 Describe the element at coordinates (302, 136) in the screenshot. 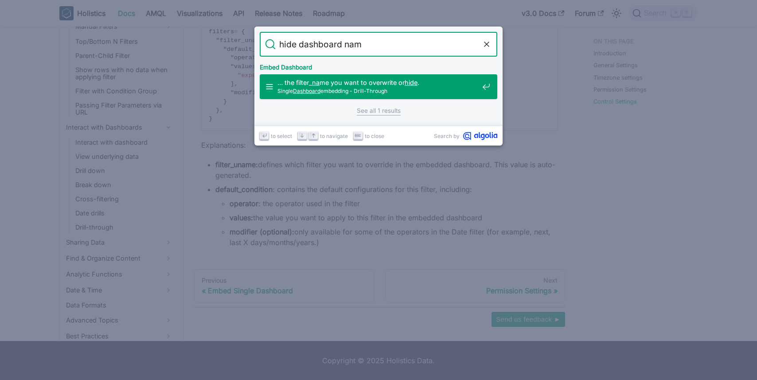

I see `svg: Arrow down` at that location.